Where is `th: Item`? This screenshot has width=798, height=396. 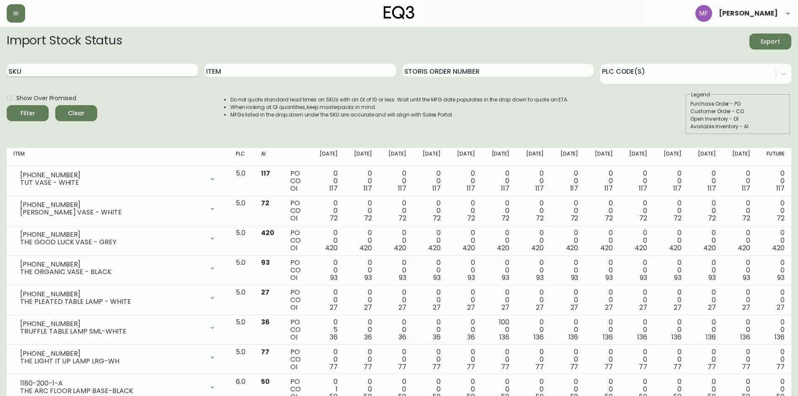
th: Item is located at coordinates (118, 157).